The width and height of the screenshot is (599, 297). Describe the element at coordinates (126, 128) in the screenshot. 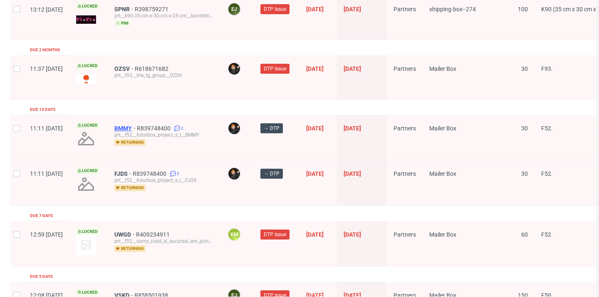

I see `span: BMMY` at that location.